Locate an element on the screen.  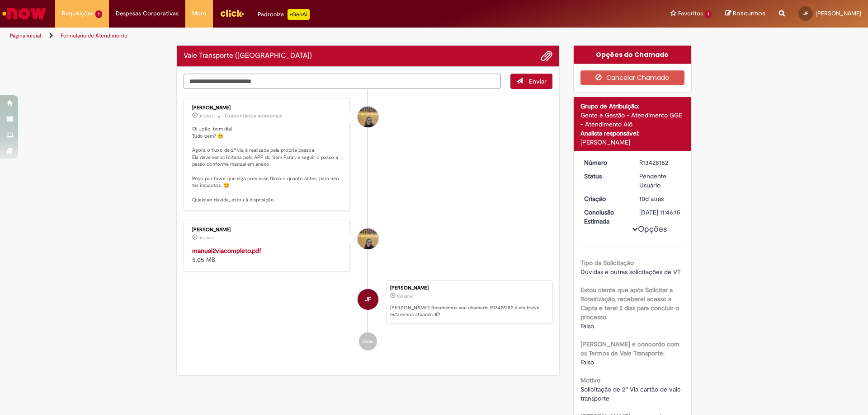
a: Formulário de Atendimento is located at coordinates (94, 36).